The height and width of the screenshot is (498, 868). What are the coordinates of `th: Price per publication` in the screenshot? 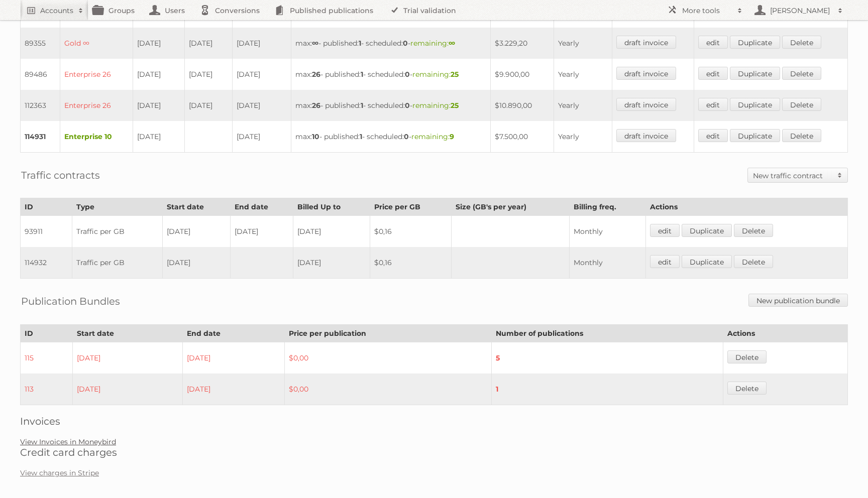 It's located at (388, 333).